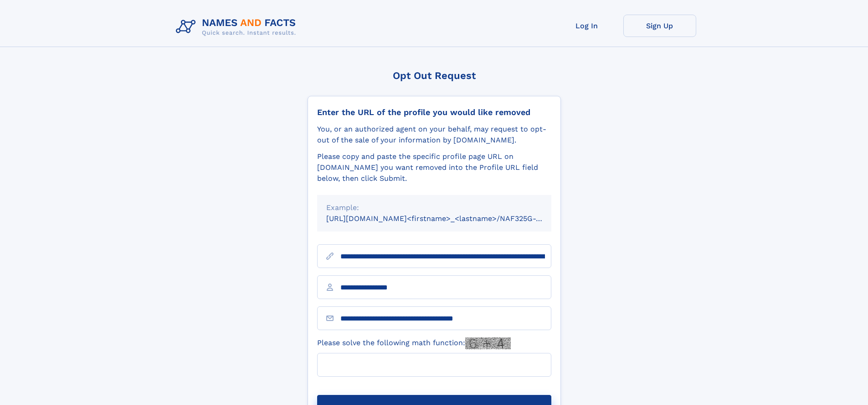 This screenshot has height=405, width=868. Describe the element at coordinates (434, 112) in the screenshot. I see `div: Enter the URL of the profile you would like removed` at that location.